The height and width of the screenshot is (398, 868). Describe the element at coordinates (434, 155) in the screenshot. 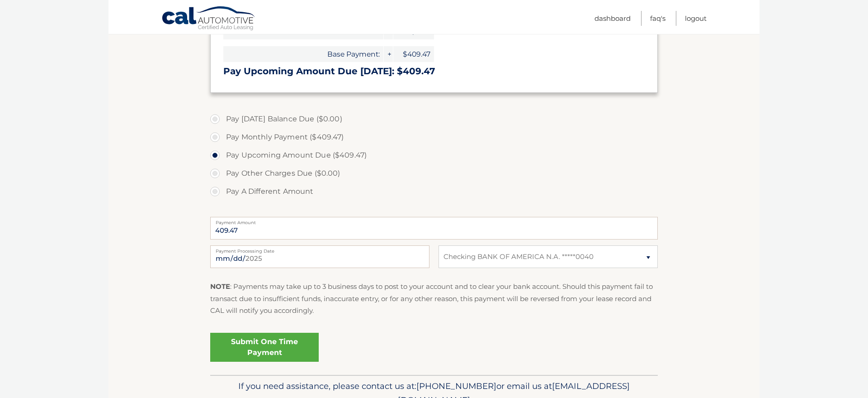

I see `label: Pay Upcoming Amount Due ($409.47)` at that location.